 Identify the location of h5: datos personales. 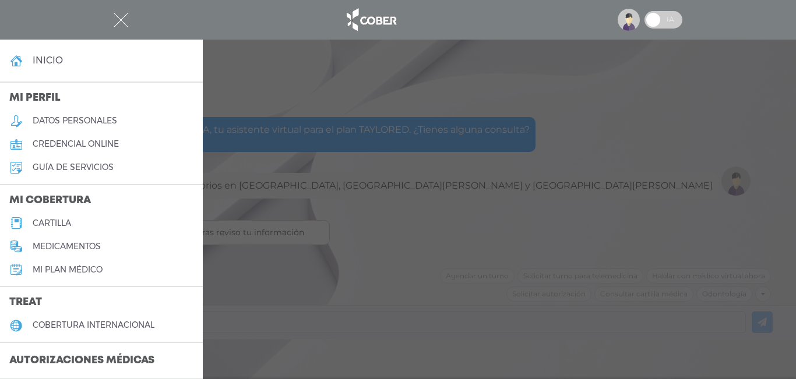
(75, 121).